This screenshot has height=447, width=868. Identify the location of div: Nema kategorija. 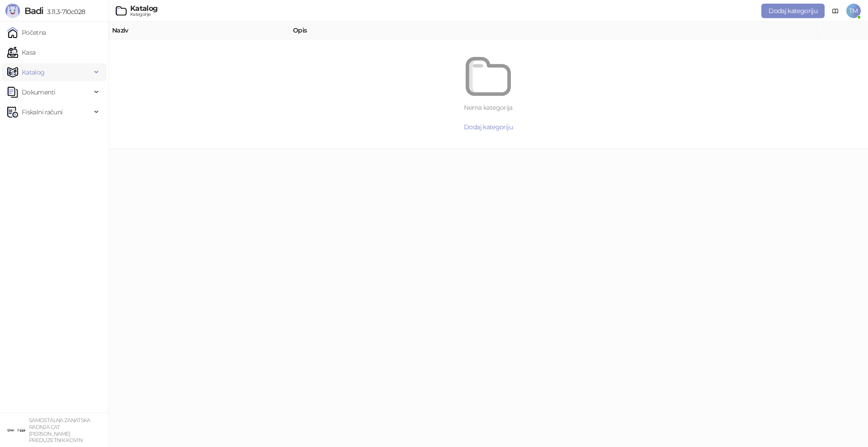
(488, 107).